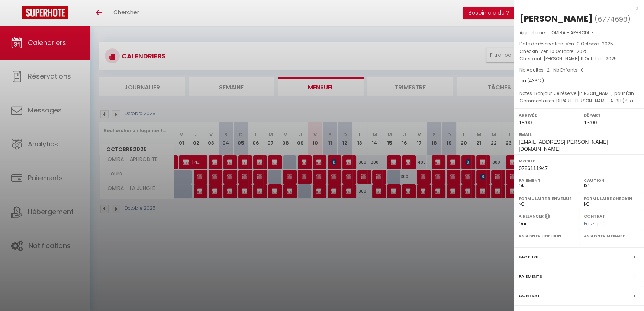  Describe the element at coordinates (579, 101) in the screenshot. I see `p: Commentaires :` at that location.